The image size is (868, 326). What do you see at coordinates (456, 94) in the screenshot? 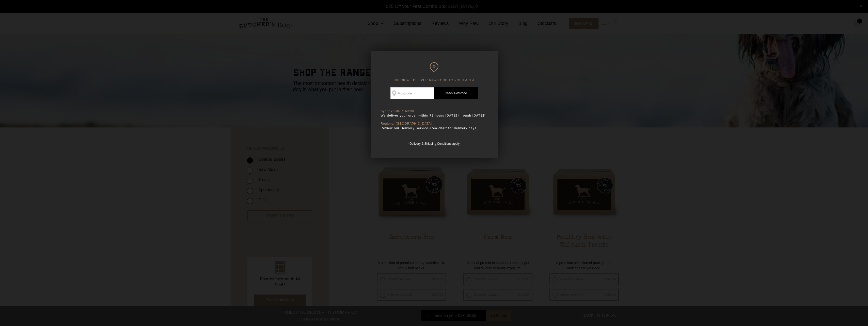
I see `a: Check Postcode` at bounding box center [456, 94].